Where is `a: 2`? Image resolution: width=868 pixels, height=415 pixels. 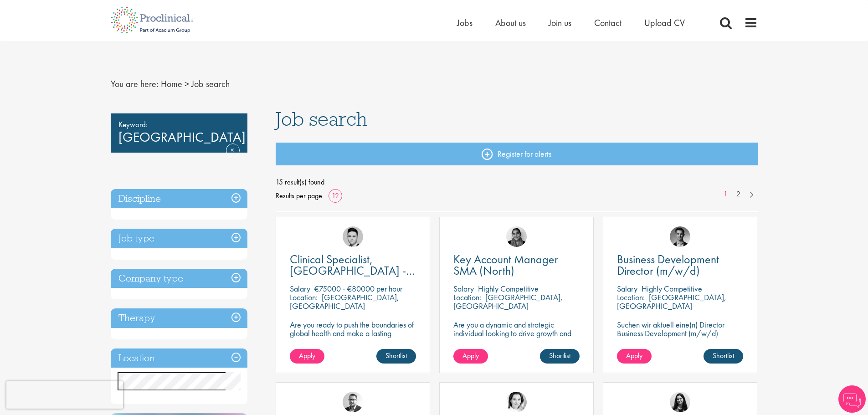 a: 2 is located at coordinates (738, 194).